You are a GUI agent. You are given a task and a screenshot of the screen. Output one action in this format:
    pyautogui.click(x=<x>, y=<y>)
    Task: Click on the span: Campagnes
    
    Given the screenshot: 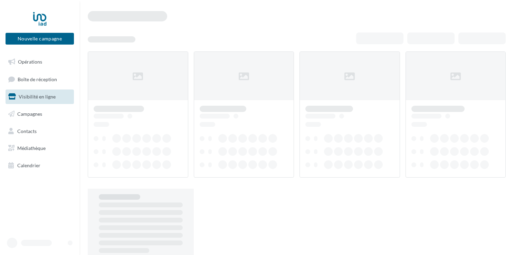 What is the action you would take?
    pyautogui.click(x=30, y=114)
    